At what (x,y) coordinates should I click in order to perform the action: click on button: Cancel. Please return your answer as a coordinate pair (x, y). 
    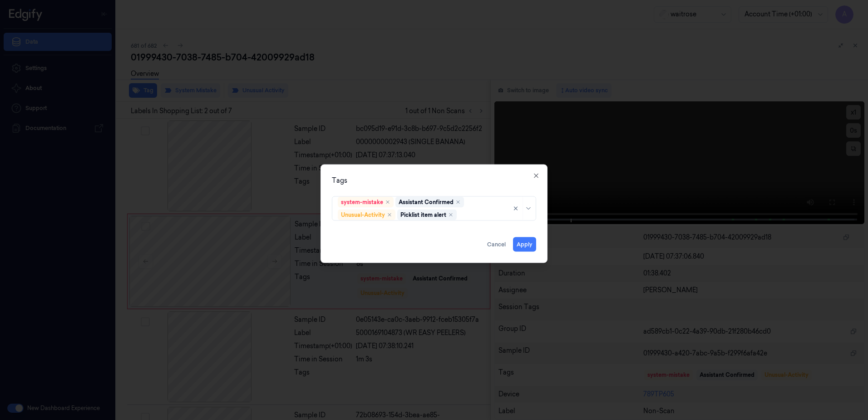
    Looking at the image, I should click on (496, 244).